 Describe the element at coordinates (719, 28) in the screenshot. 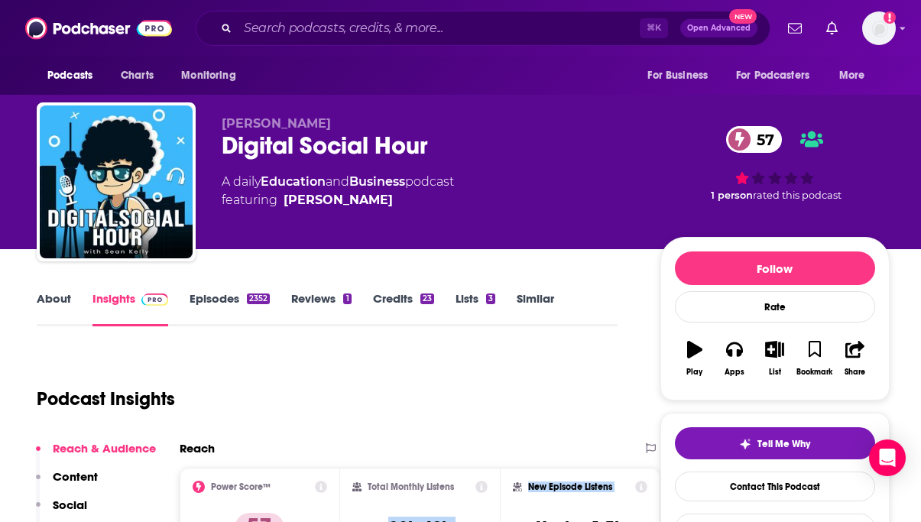

I see `button: Open AdvancedNew` at that location.